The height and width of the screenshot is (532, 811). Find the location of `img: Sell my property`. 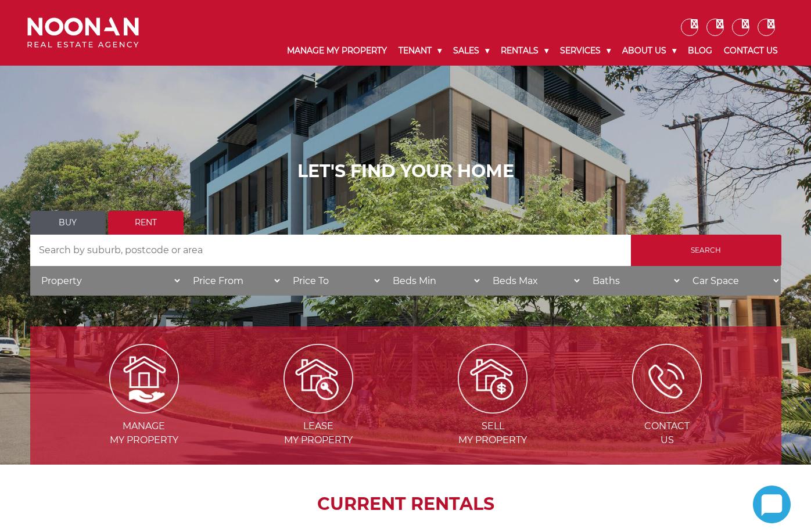

img: Sell my property is located at coordinates (493, 378).